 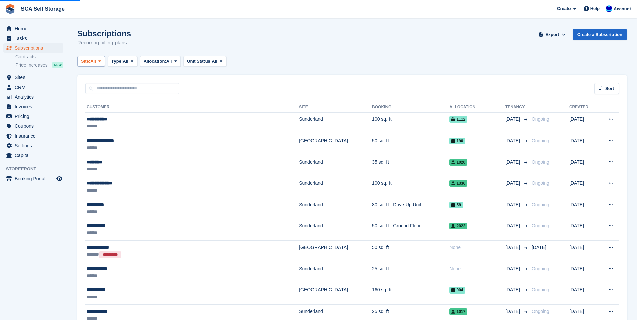 What do you see at coordinates (91, 61) in the screenshot?
I see `button: Site: All` at bounding box center [91, 61].